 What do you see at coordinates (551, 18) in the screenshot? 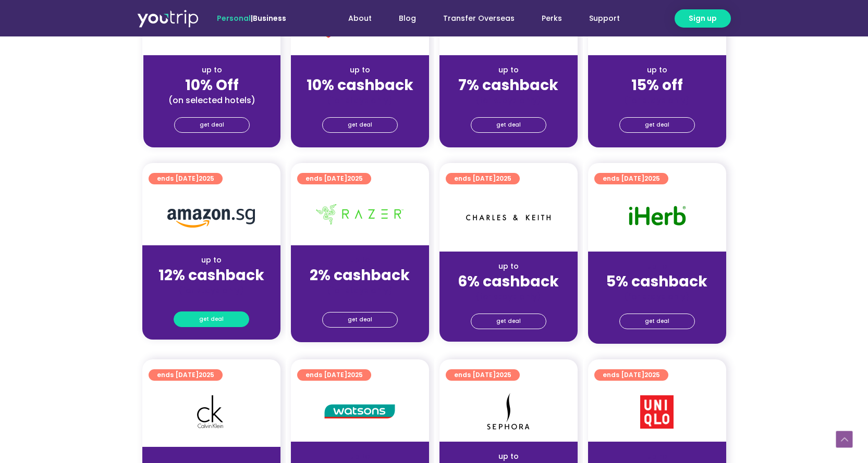
I see `a: Perks` at bounding box center [551, 18].